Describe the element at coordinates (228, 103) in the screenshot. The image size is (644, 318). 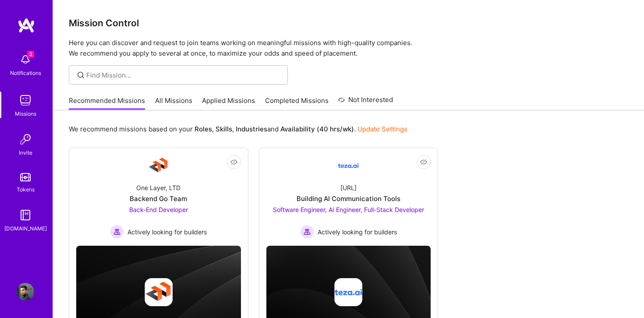
I see `a: Applied Missions` at that location.